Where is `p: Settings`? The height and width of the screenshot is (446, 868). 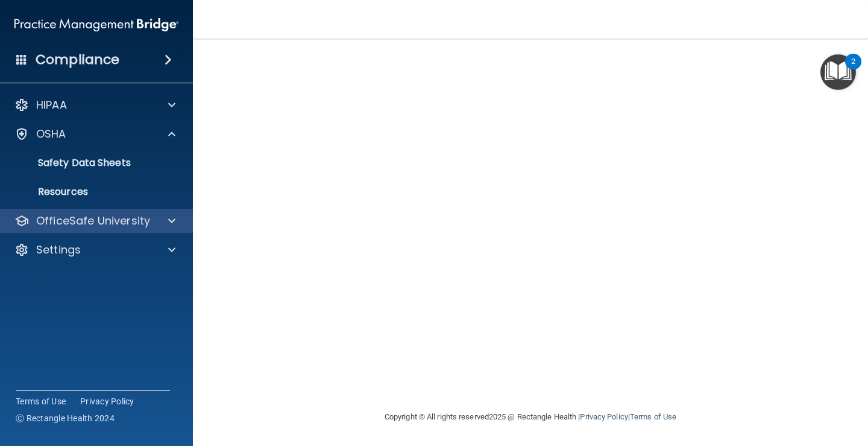
p: Settings is located at coordinates (58, 249).